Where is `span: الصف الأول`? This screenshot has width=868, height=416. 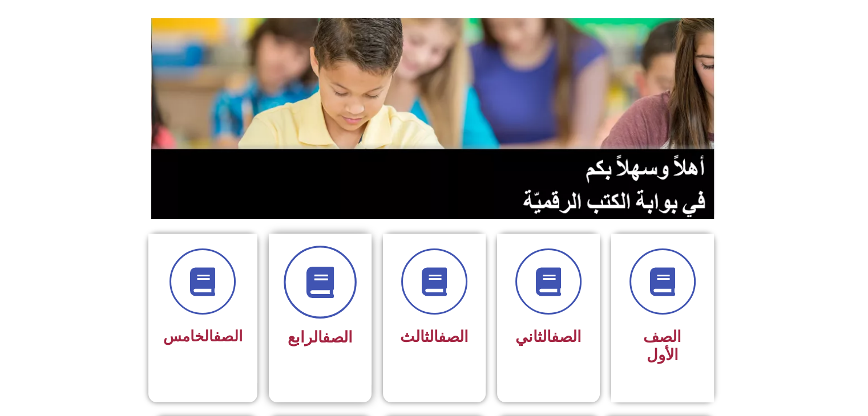
span: الصف الأول is located at coordinates (662, 346).